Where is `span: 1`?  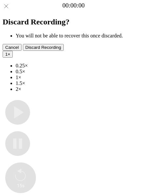
span: 1 is located at coordinates (6, 54).